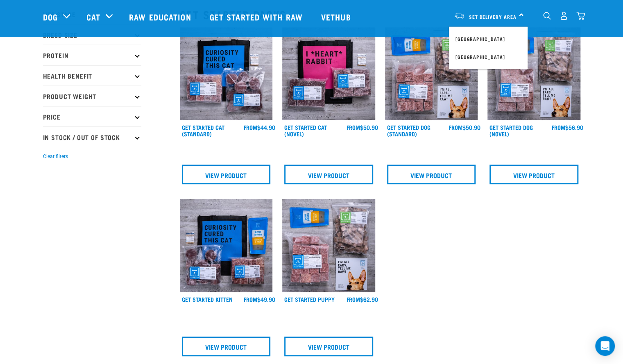 This screenshot has height=364, width=623. I want to click on p: Health Benefit, so click(92, 75).